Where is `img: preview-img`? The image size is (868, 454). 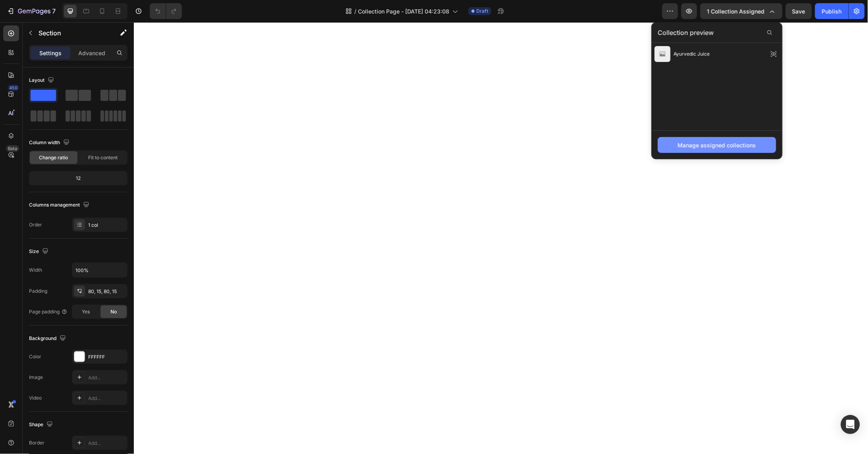 img: preview-img is located at coordinates (663, 54).